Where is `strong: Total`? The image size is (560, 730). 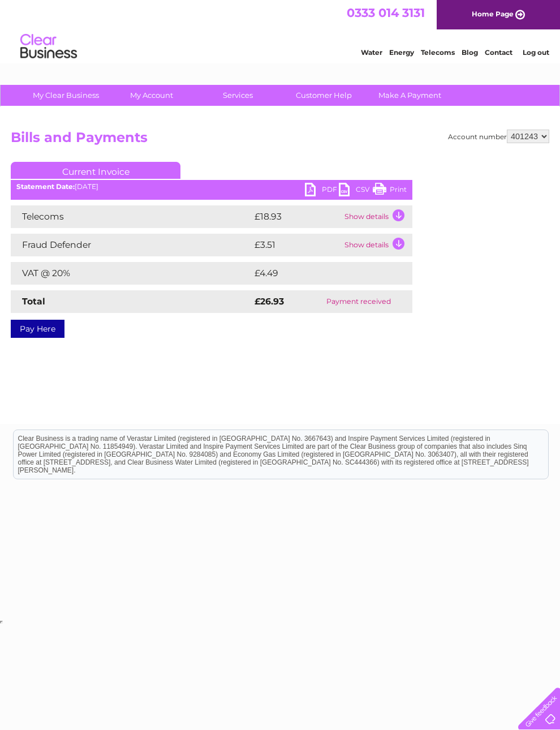
strong: Total is located at coordinates (34, 301).